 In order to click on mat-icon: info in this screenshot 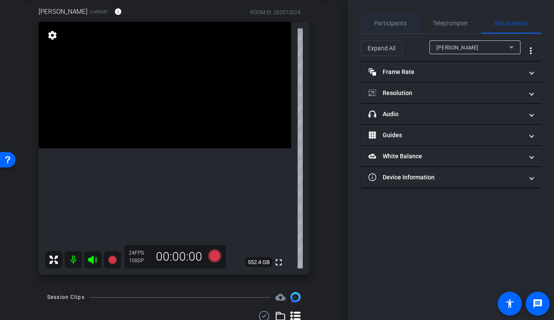, I will do `click(118, 12)`.